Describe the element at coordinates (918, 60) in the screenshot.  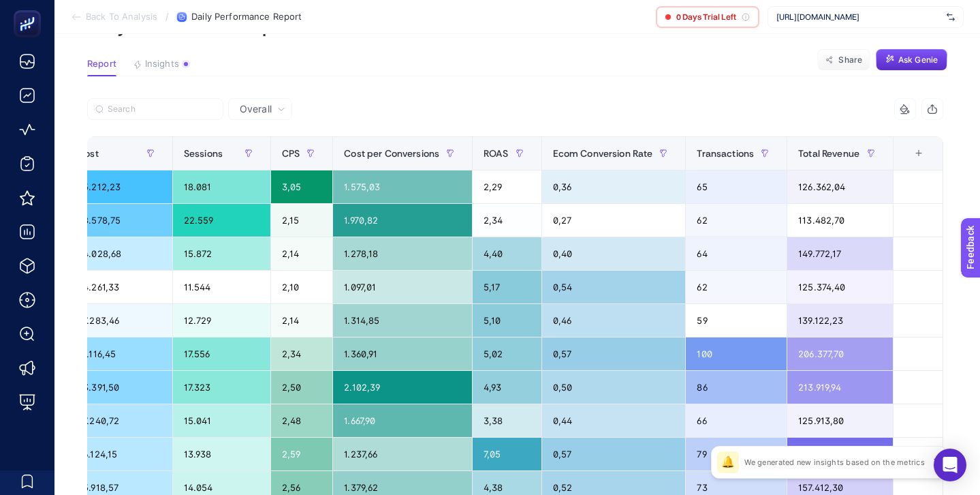
I see `span: Ask Genie` at that location.